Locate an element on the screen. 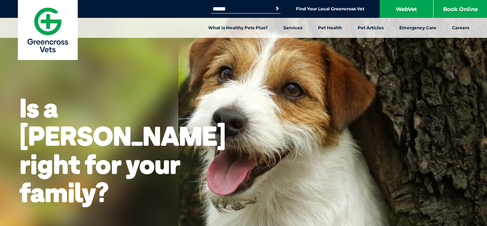 Image resolution: width=487 pixels, height=226 pixels. button: Search is located at coordinates (278, 9).